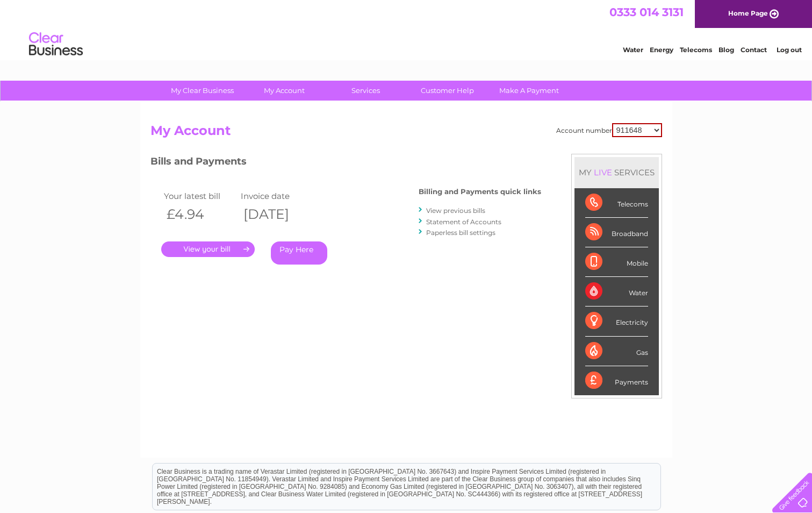 The width and height of the screenshot is (812, 513). Describe the element at coordinates (56, 44) in the screenshot. I see `img: logo.png` at that location.